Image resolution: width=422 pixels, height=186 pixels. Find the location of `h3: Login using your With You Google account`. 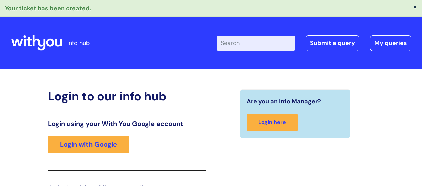

h3: Login using your With You Google account is located at coordinates (127, 124).